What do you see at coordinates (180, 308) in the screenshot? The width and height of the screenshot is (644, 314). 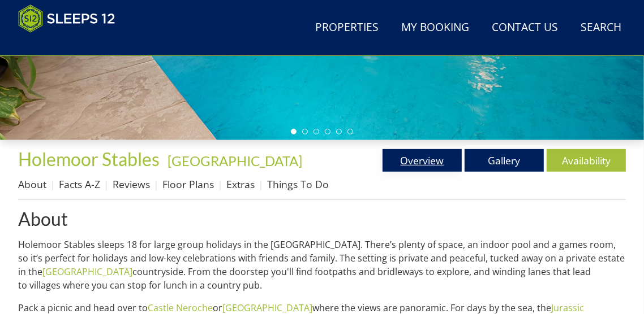 I see `a: Castle Neroche` at bounding box center [180, 308].